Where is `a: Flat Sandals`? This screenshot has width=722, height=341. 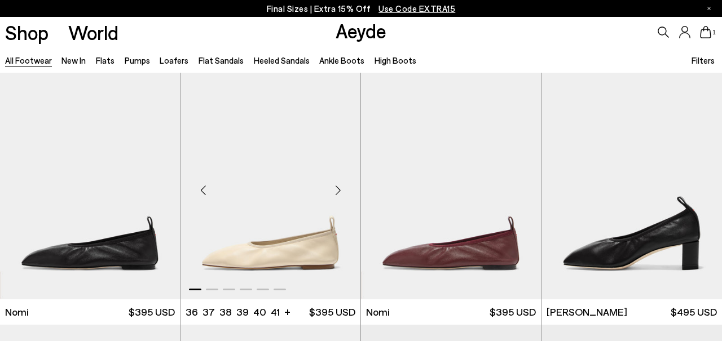
a: Flat Sandals is located at coordinates (221, 60).